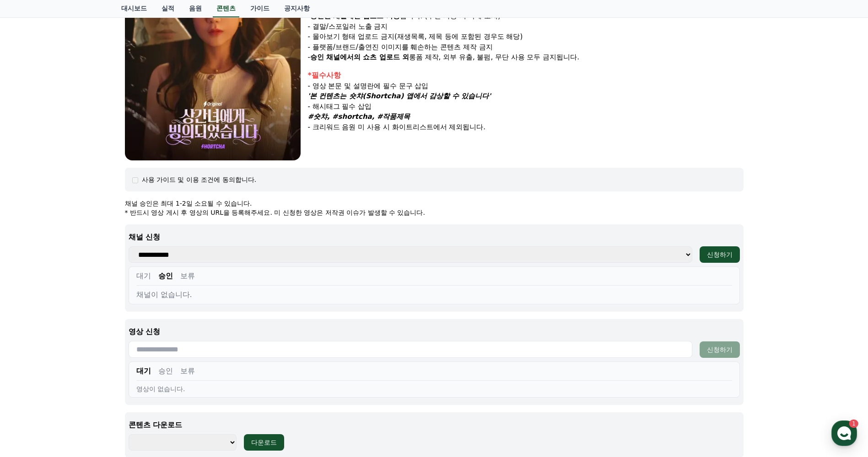  I want to click on div: - 영상 본문 및 설명란에 필수 문구 삽입, so click(525, 86).